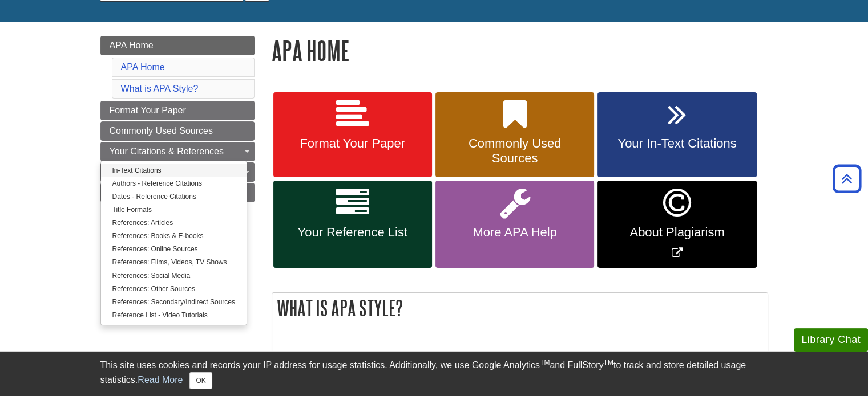 Image resolution: width=868 pixels, height=396 pixels. What do you see at coordinates (353, 224) in the screenshot?
I see `a: Your Reference List` at bounding box center [353, 224].